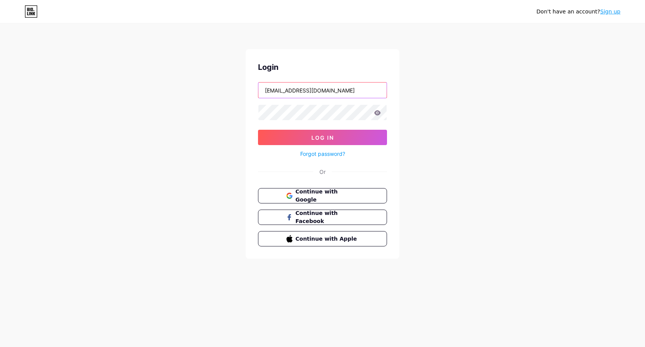 Image resolution: width=645 pixels, height=347 pixels. Describe the element at coordinates (323, 154) in the screenshot. I see `a: Forgot password?` at that location.